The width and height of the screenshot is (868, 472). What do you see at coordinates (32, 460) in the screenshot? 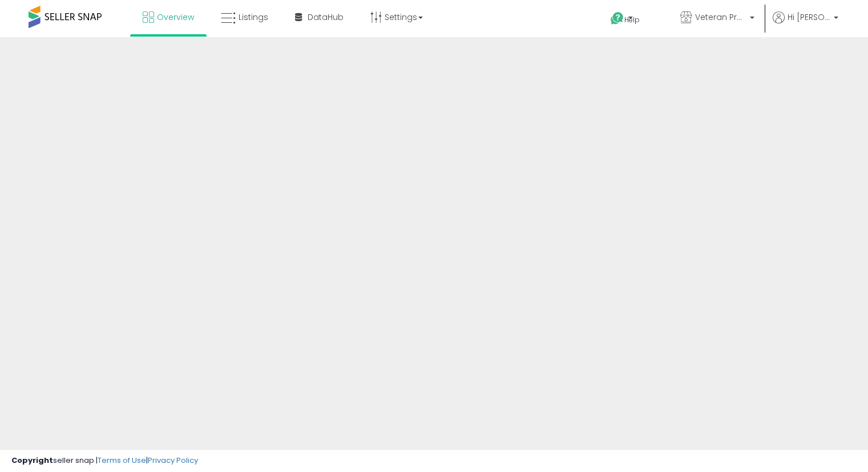
I see `strong: Copyright` at bounding box center [32, 460].